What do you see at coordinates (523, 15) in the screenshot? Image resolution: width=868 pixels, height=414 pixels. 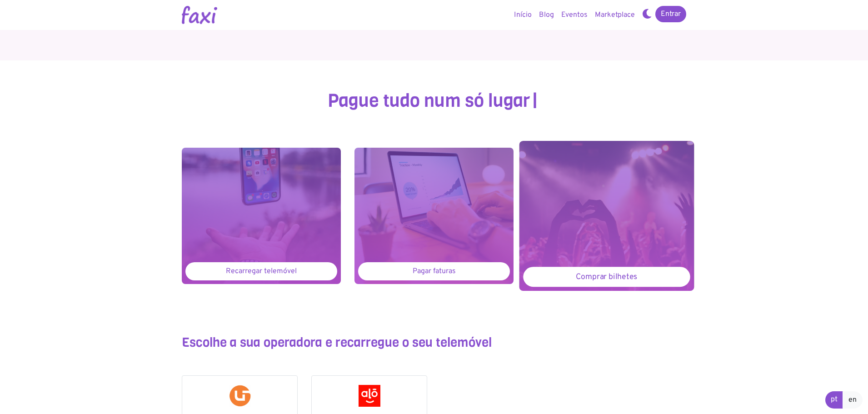 I see `a: Início` at bounding box center [523, 15].